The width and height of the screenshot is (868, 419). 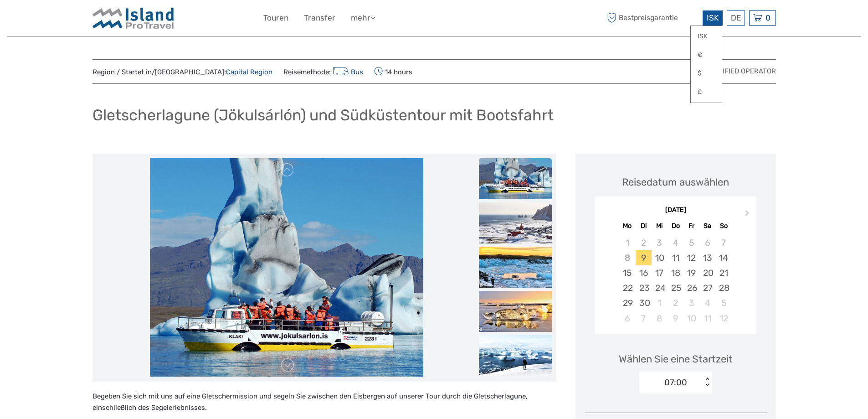 I want to click on div: Choose Freitag, 3. Oktober 2025, so click(x=692, y=303).